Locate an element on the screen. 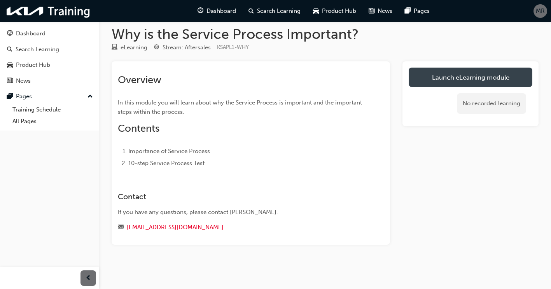 This screenshot has width=551, height=289. a: pages-iconPages is located at coordinates (417, 11).